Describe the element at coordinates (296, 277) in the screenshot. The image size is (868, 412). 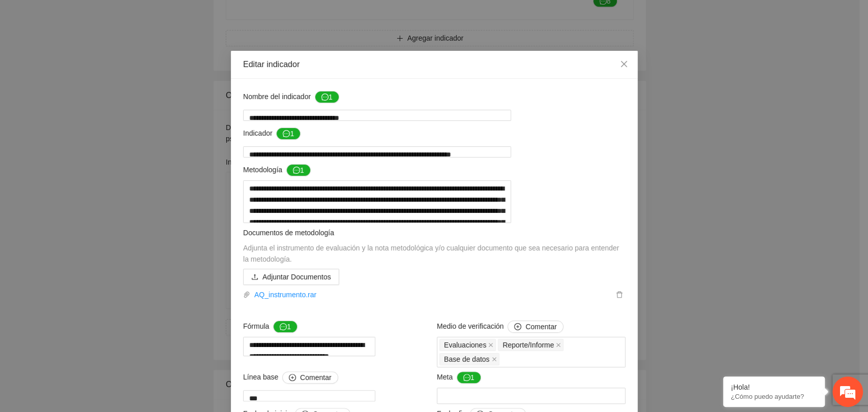
I see `span: Adjuntar Documentos` at that location.